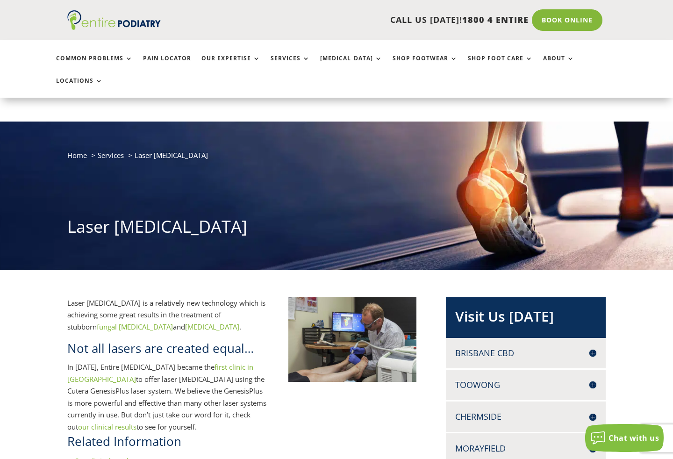 The width and height of the screenshot is (673, 459). What do you see at coordinates (114, 27) in the screenshot?
I see `a: Entire Podiatry` at bounding box center [114, 27].